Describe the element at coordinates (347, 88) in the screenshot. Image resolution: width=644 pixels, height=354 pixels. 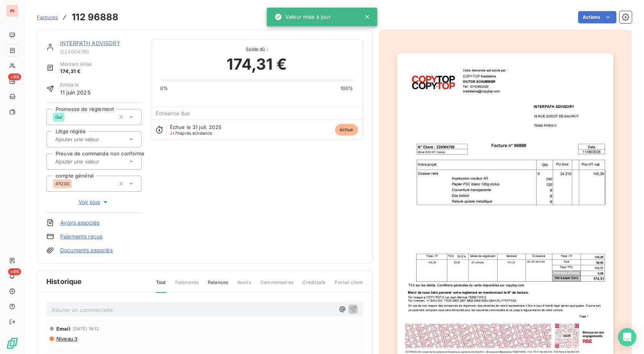
I see `span: 100%` at that location.